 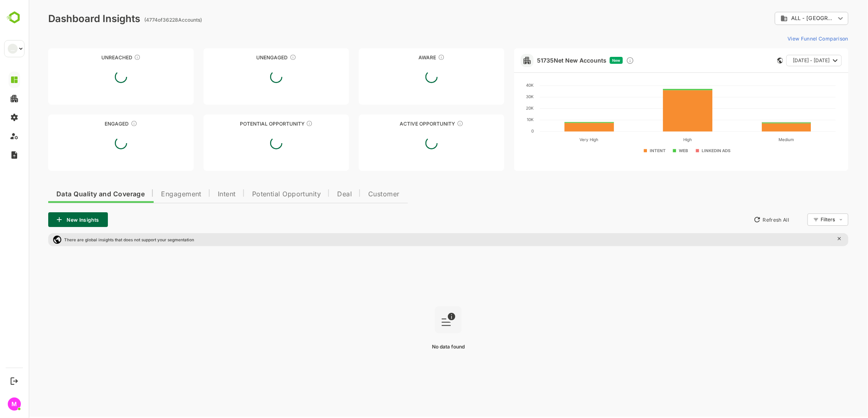 I want to click on text: Medium, so click(x=758, y=139).